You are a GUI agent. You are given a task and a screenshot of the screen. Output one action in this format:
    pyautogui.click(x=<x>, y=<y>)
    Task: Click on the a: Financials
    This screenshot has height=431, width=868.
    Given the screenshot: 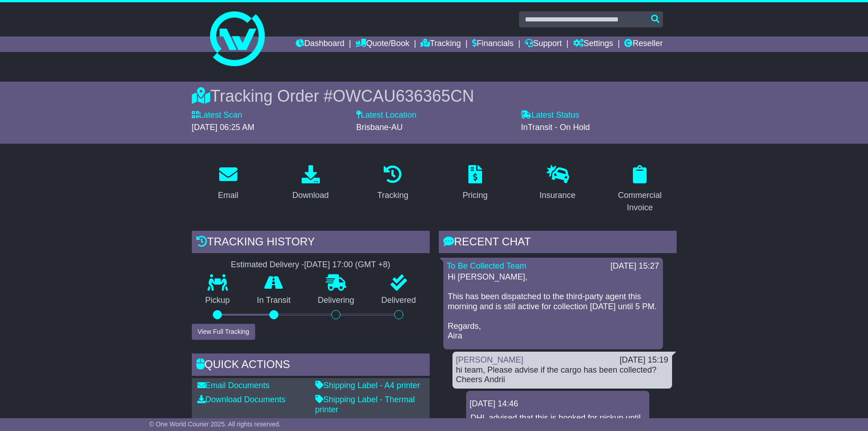 What is the action you would take?
    pyautogui.click(x=493, y=44)
    